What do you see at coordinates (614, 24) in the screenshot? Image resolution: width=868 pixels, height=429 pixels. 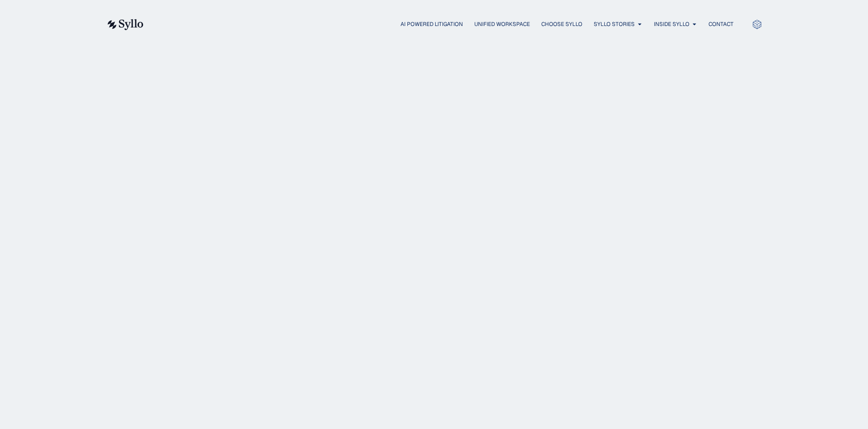 I see `a: Syllo Stories` at bounding box center [614, 24].